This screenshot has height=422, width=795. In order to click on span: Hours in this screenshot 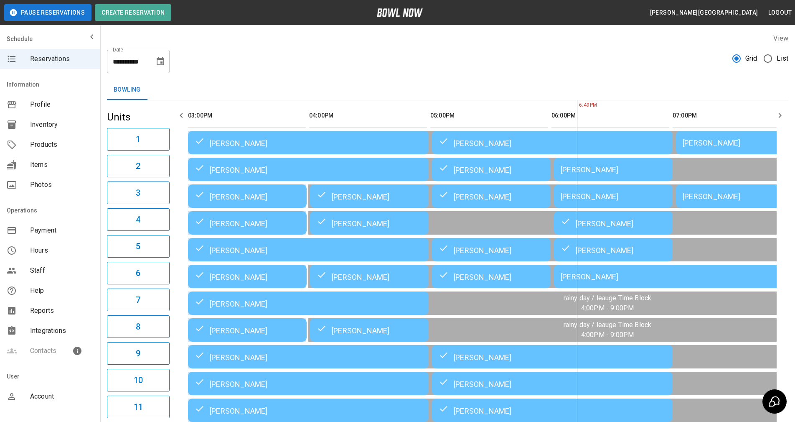, I will do `click(62, 250)`.